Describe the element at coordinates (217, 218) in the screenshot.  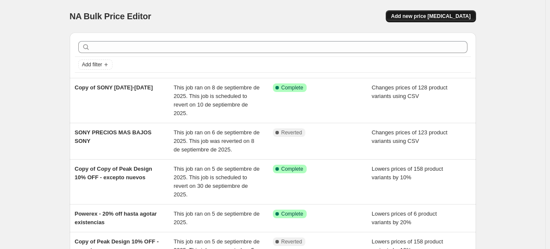
I see `span: This job ran on 5 de septiembre de 2025.` at that location.